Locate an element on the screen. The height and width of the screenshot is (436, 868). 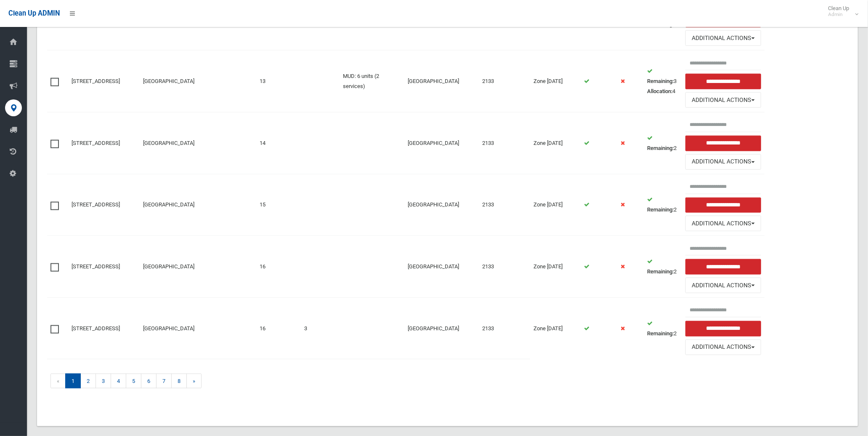
a: 6 is located at coordinates (149, 381).